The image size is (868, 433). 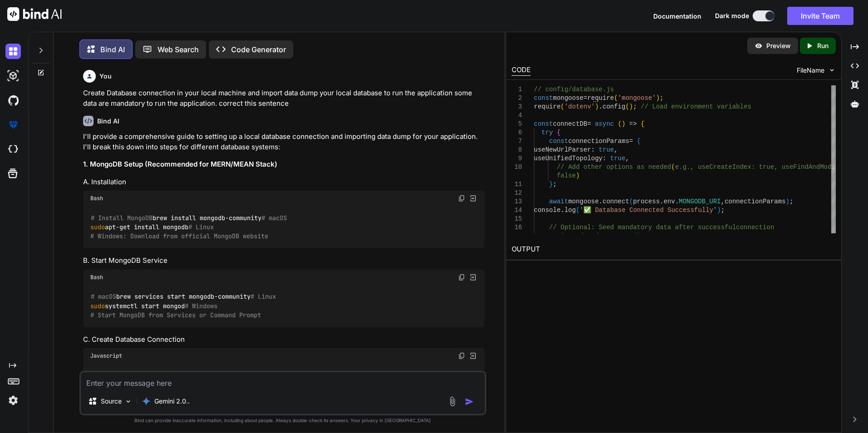 What do you see at coordinates (517, 106) in the screenshot?
I see `div: 3` at bounding box center [517, 106].